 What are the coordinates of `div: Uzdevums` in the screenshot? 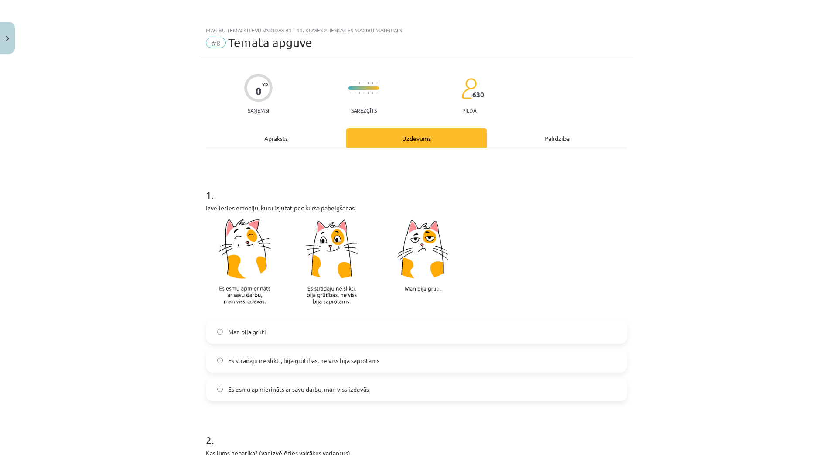 It's located at (416, 138).